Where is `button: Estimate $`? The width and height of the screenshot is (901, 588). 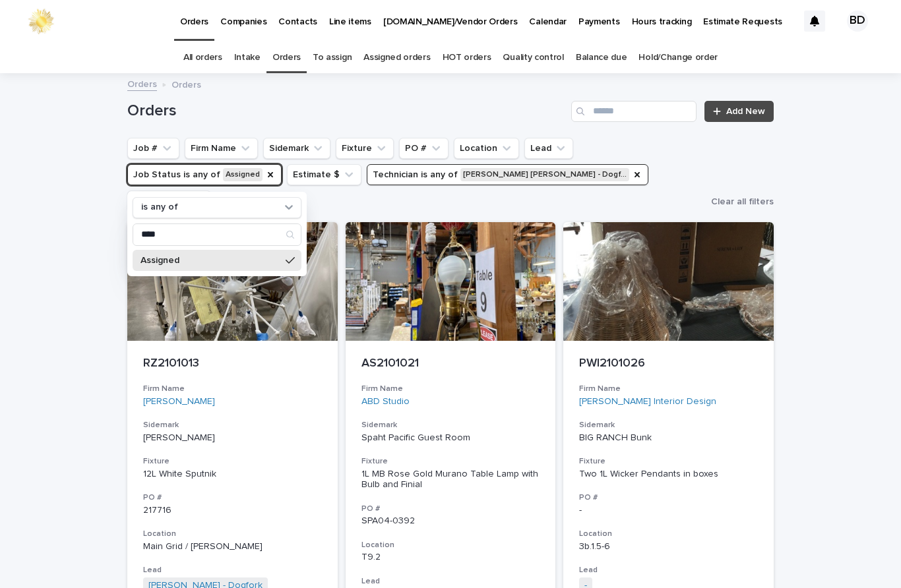
button: Estimate $ is located at coordinates (324, 175).